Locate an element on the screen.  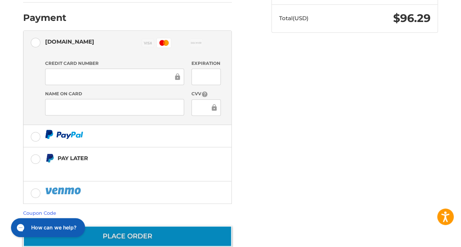
img: Pay Later icon is located at coordinates (50, 158).